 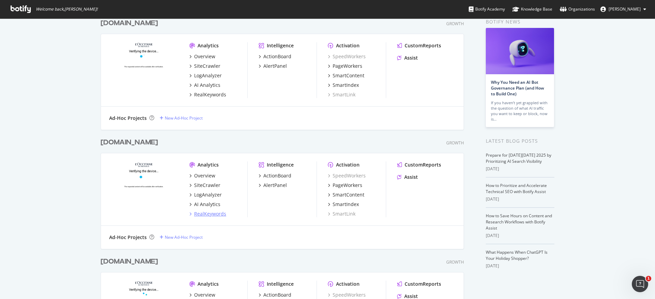 I want to click on div: RealKeywords, so click(x=210, y=214).